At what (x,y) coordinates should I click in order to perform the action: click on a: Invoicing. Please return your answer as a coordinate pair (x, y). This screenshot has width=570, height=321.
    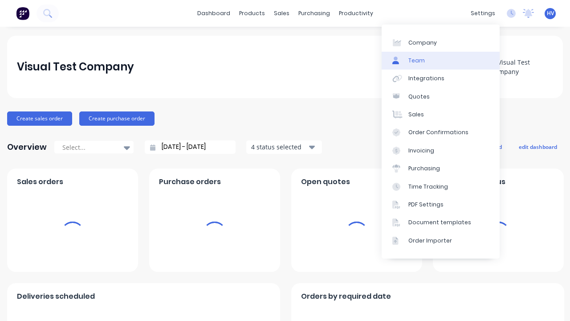
    Looking at the image, I should click on (441, 151).